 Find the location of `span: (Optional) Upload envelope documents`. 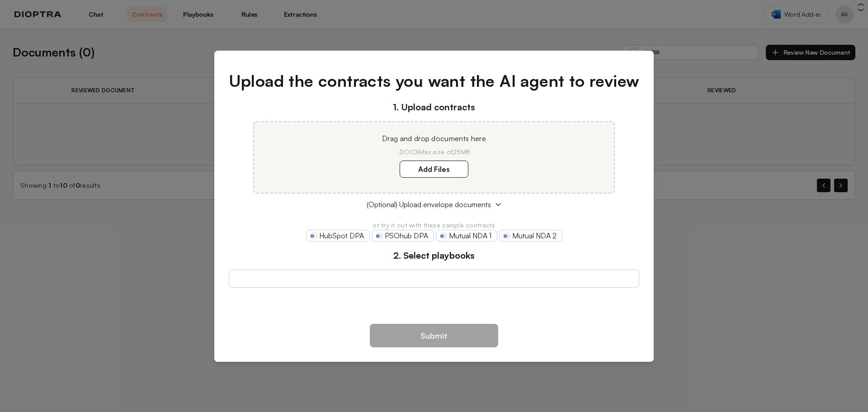

span: (Optional) Upload envelope documents is located at coordinates (429, 204).